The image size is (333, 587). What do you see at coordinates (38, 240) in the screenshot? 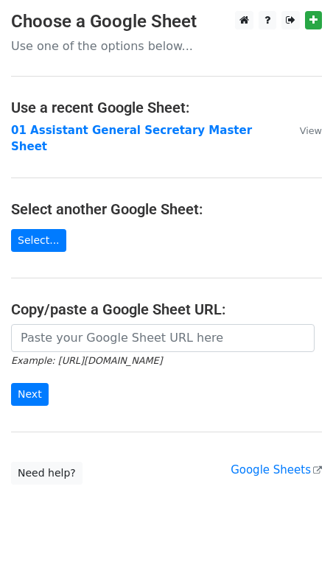
I see `a: Select...` at bounding box center [38, 240].